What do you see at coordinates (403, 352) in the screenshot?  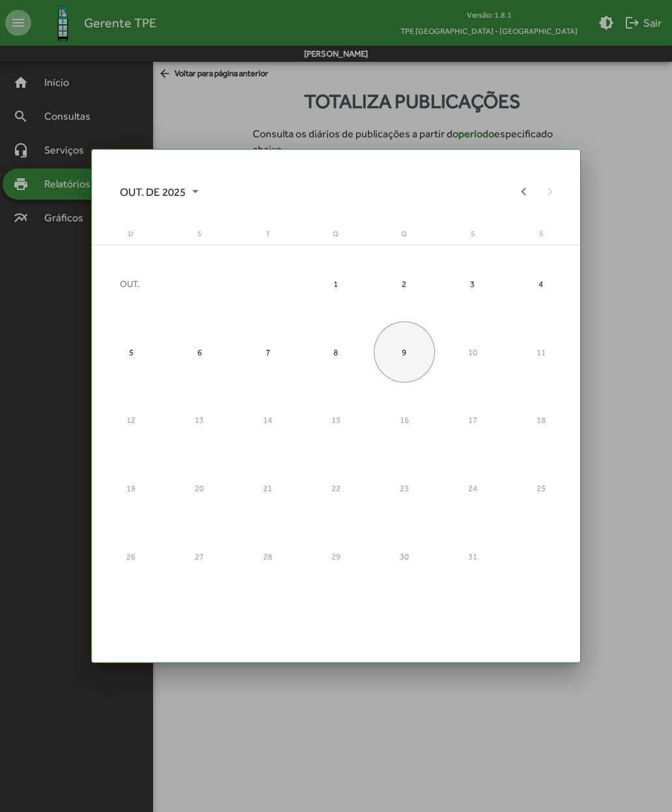 I see `td: 9 de outubro de 2025` at bounding box center [403, 352].